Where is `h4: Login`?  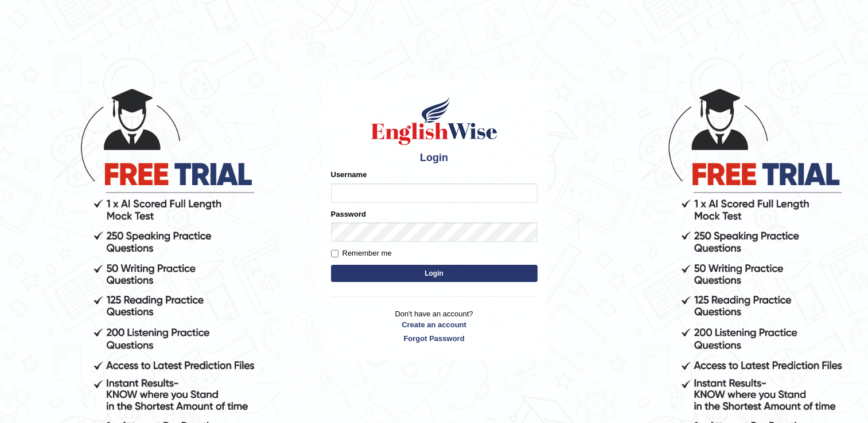
h4: Login is located at coordinates (434, 158).